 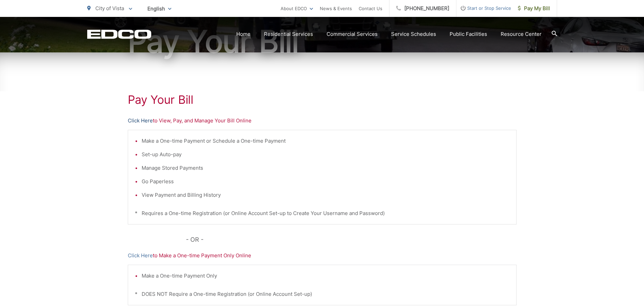 I want to click on li: View Payment and Billing History, so click(x=326, y=195).